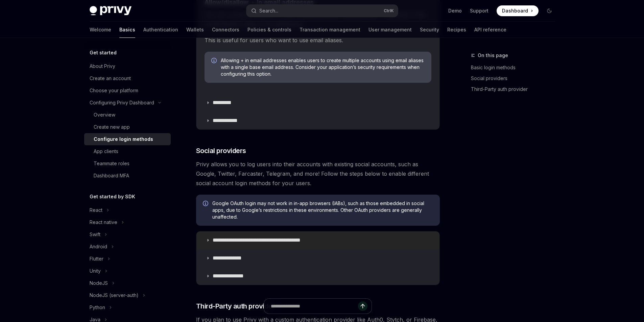 The image size is (644, 322). What do you see at coordinates (96, 210) in the screenshot?
I see `div: React` at bounding box center [96, 210].